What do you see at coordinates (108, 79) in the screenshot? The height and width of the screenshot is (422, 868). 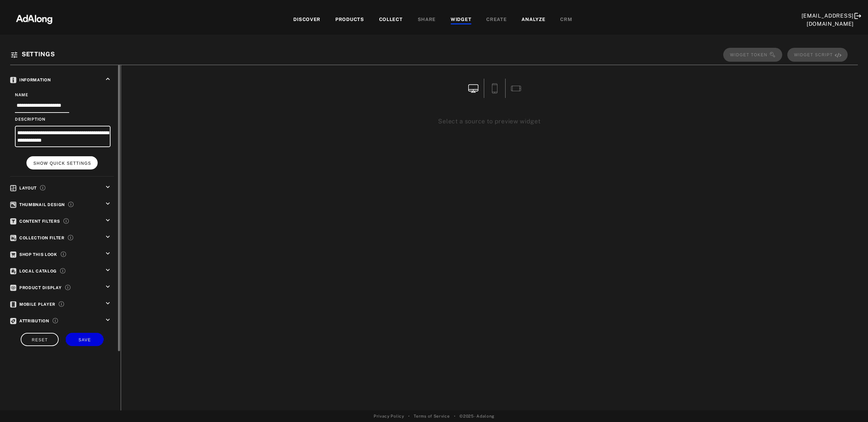 I see `i: keyboard_arrow_up` at bounding box center [108, 79].